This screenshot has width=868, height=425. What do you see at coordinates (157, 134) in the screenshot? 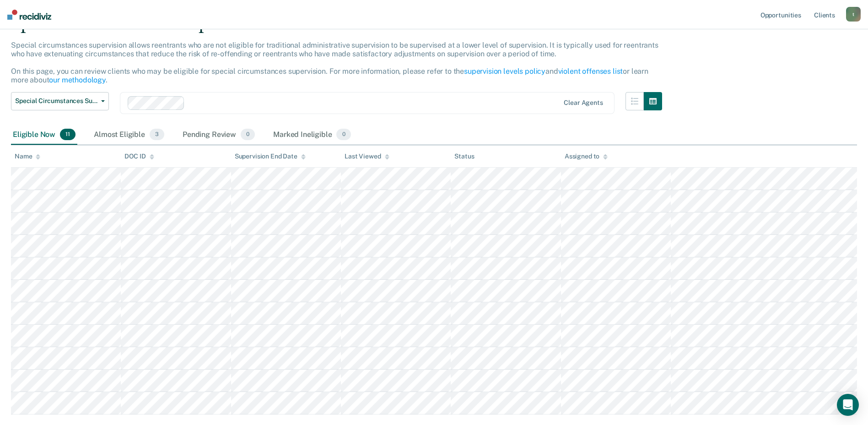
I see `span: 3` at bounding box center [157, 134].